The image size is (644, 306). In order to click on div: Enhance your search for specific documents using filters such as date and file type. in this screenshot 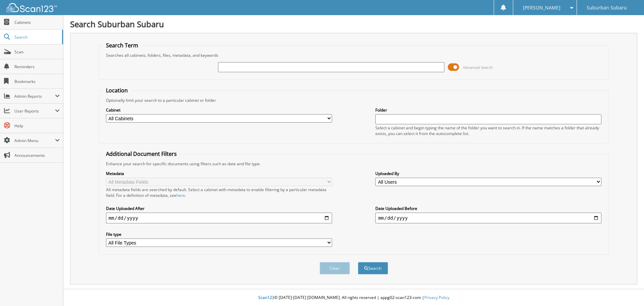, I will do `click(354, 164)`.